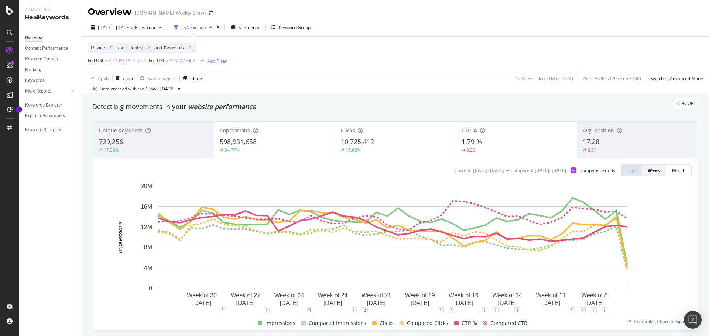 This screenshot has width=709, height=336. What do you see at coordinates (212, 61) in the screenshot?
I see `button: Add Filter` at bounding box center [212, 61].